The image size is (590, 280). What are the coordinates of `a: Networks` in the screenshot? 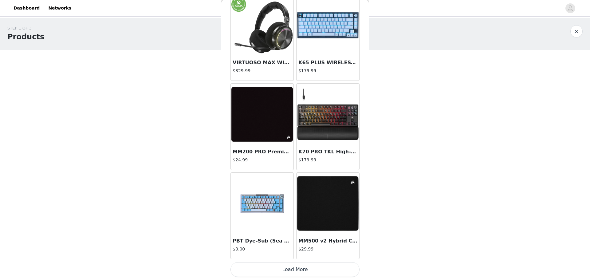 It's located at (60, 8).